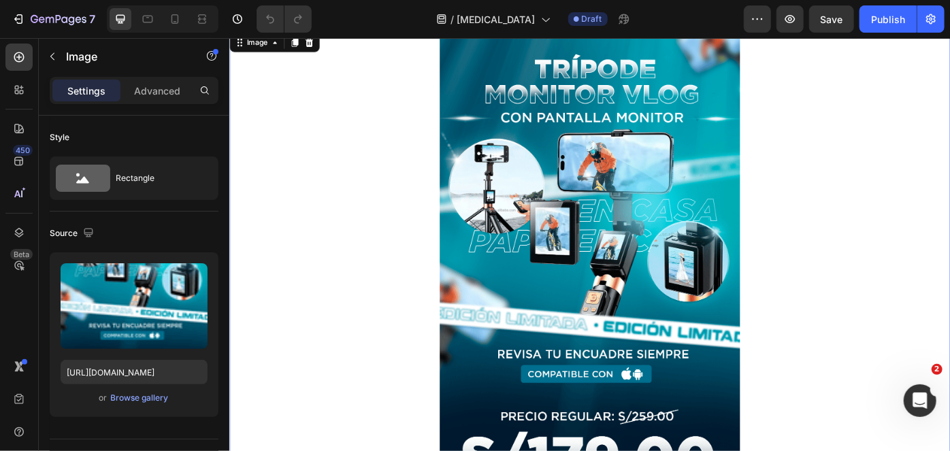 Image resolution: width=950 pixels, height=451 pixels. What do you see at coordinates (592, 19) in the screenshot?
I see `span: Draft` at bounding box center [592, 19].